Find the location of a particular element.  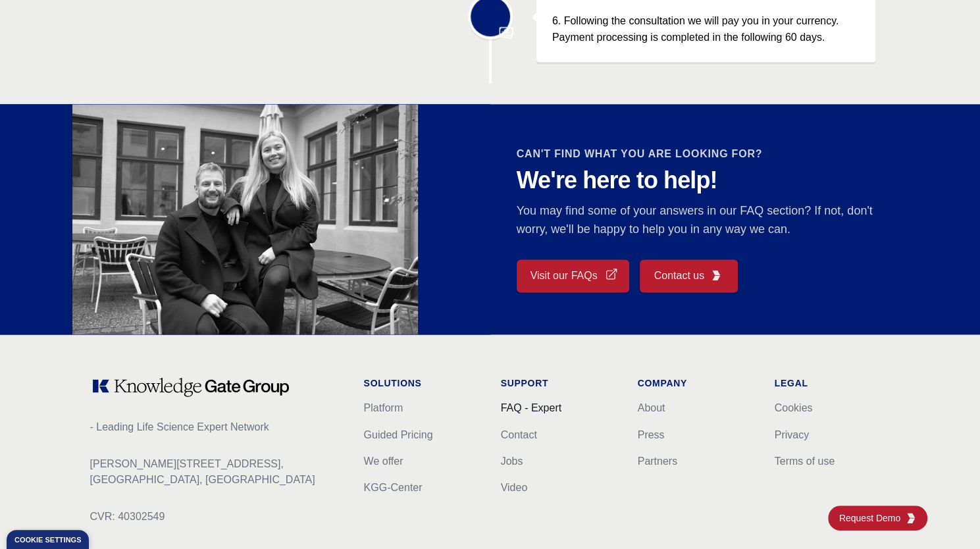

p: We're here to help! is located at coordinates (703, 180).